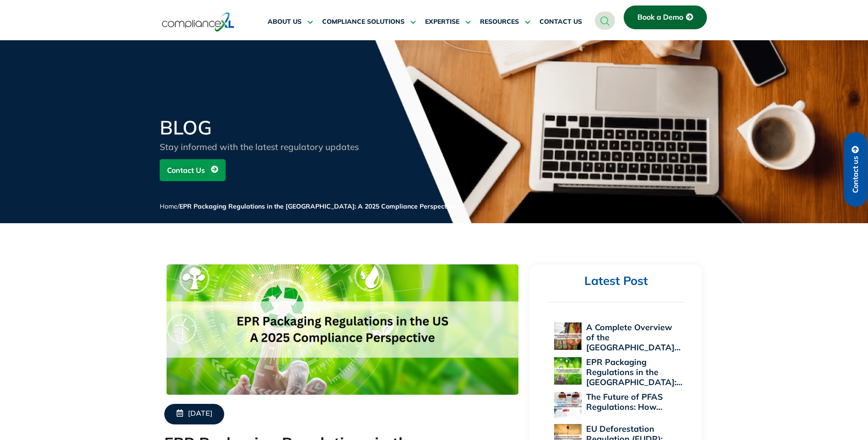 The image size is (868, 440). Describe the element at coordinates (568, 406) in the screenshot. I see `img: The Future of PFAS Regulations: How 2025 Will Reshape Global Supply Chains` at that location.